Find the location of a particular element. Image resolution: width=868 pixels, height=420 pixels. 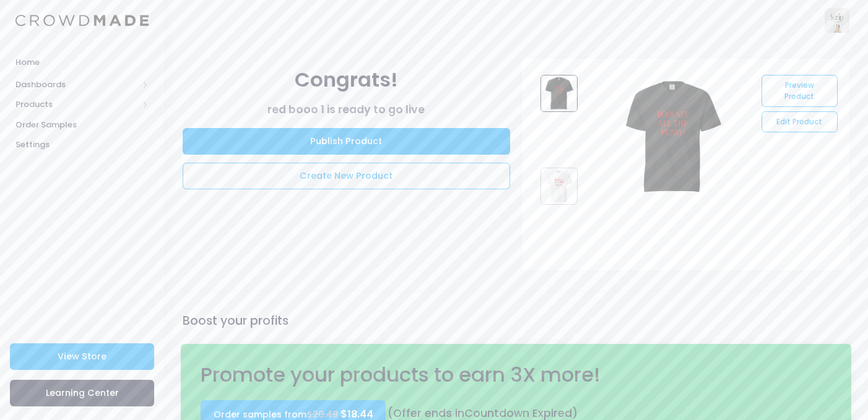

span: Learning Center is located at coordinates (82, 393).